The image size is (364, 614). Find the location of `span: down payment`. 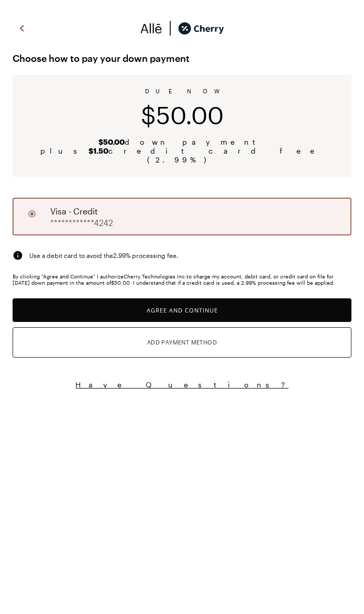

span: down payment is located at coordinates (182, 142).